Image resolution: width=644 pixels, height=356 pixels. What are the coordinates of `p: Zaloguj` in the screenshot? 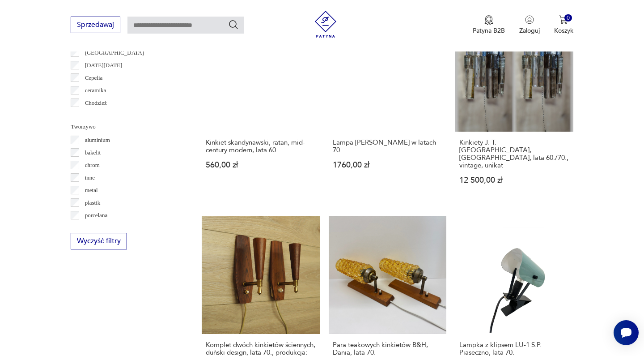 It's located at (530, 30).